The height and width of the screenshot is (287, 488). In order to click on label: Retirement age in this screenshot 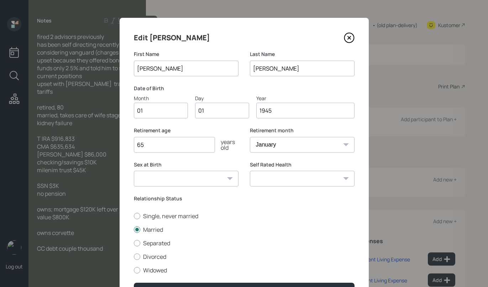, I will do `click(186, 130)`.